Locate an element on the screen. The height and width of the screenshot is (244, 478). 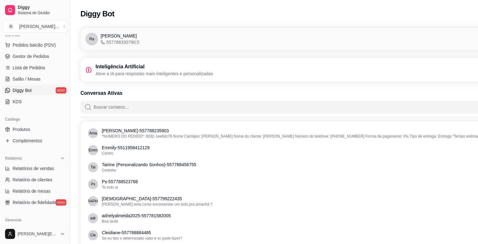
span: 557788330790:5 is located at coordinates (120, 42).